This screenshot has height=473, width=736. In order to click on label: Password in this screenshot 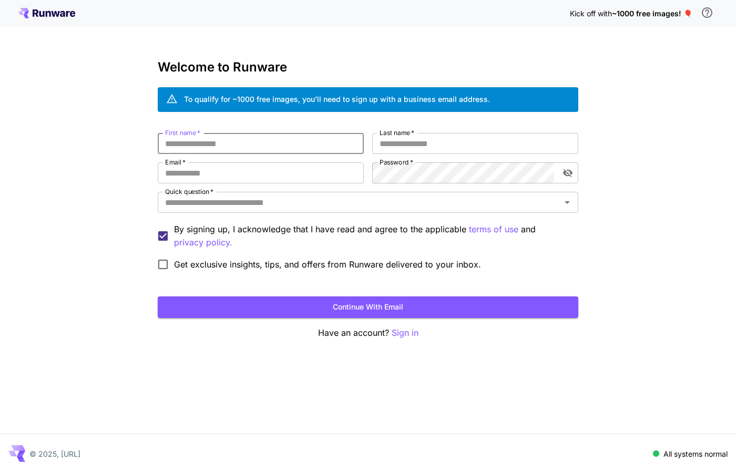, I will do `click(397, 162)`.